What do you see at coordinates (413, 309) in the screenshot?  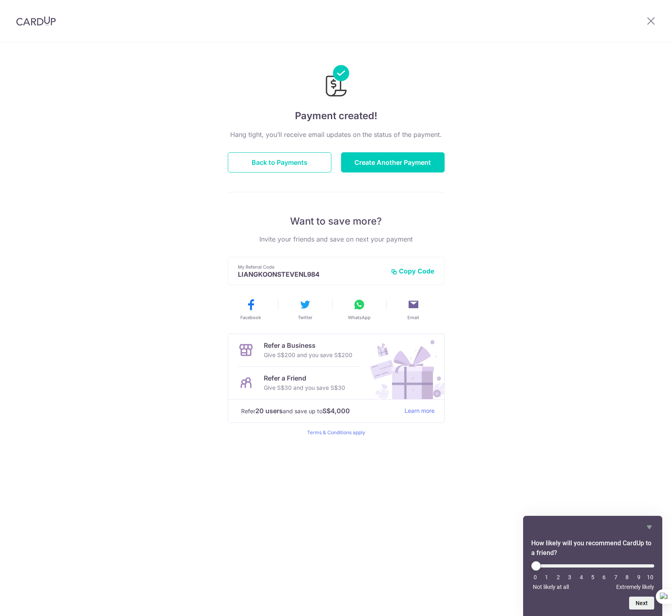 I see `button: Email` at bounding box center [413, 309].